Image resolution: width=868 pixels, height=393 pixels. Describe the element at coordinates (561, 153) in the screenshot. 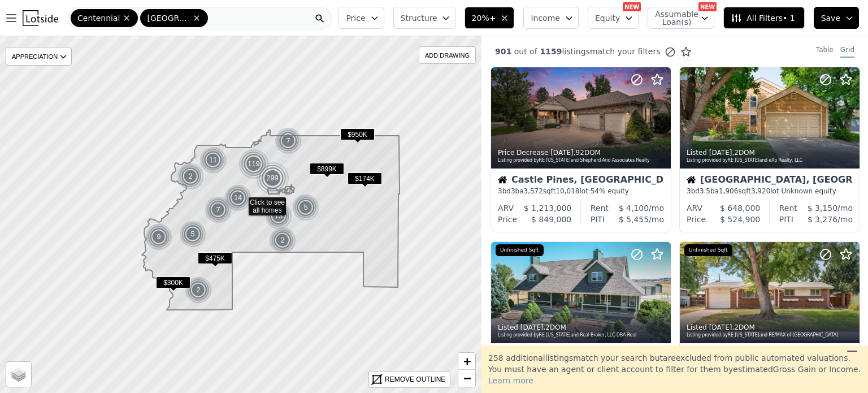

I see `time: 2025-08-15 01:01` at that location.